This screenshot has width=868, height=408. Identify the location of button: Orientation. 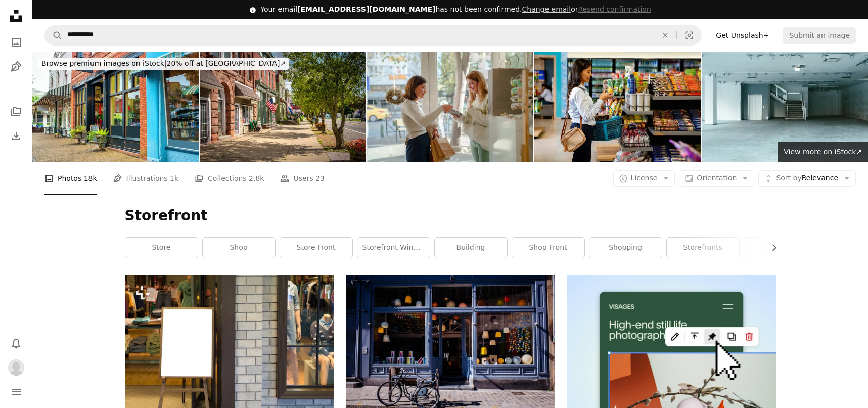
(716, 178).